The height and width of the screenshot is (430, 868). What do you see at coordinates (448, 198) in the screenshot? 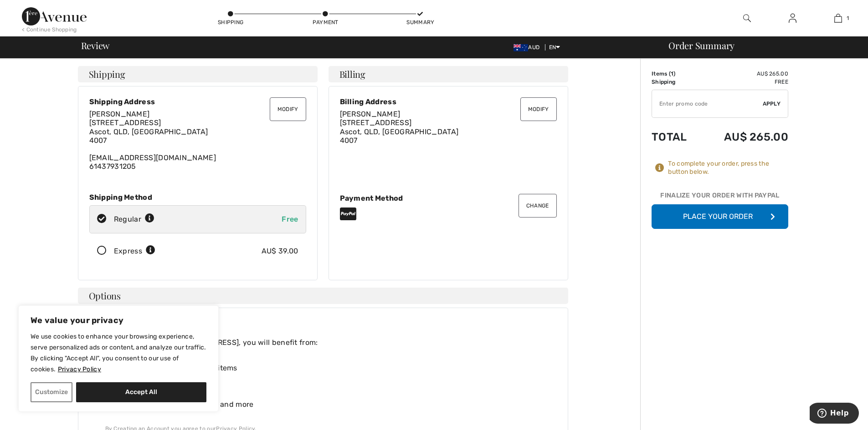
I see `div: Payment Method` at bounding box center [448, 198].